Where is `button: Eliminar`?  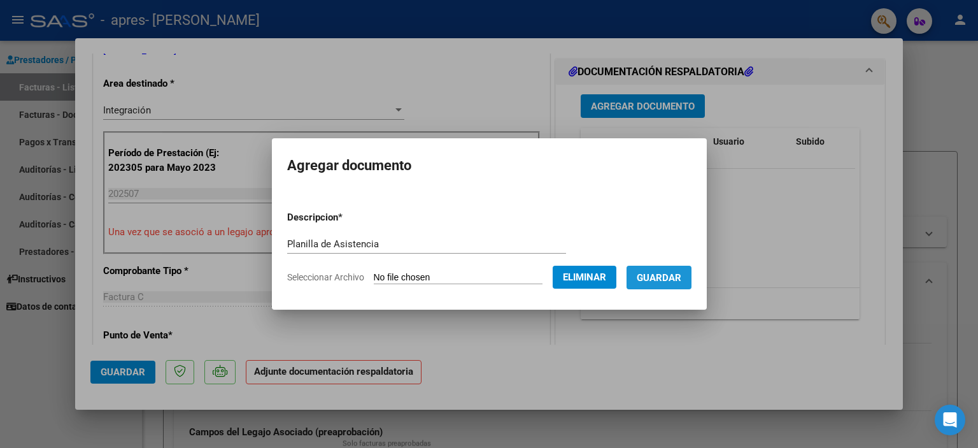
button: Eliminar is located at coordinates (584, 277).